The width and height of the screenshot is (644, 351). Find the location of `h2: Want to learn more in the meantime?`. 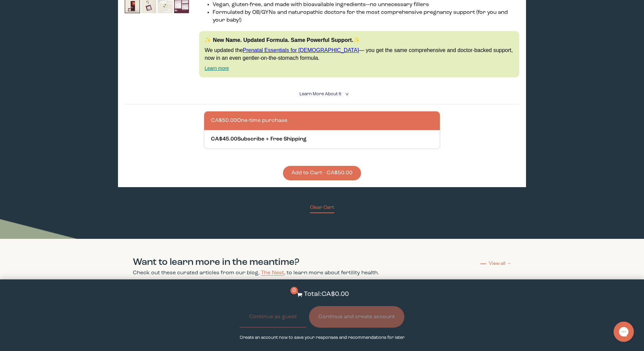

h2: Want to learn more in the meantime? is located at coordinates (256, 262).